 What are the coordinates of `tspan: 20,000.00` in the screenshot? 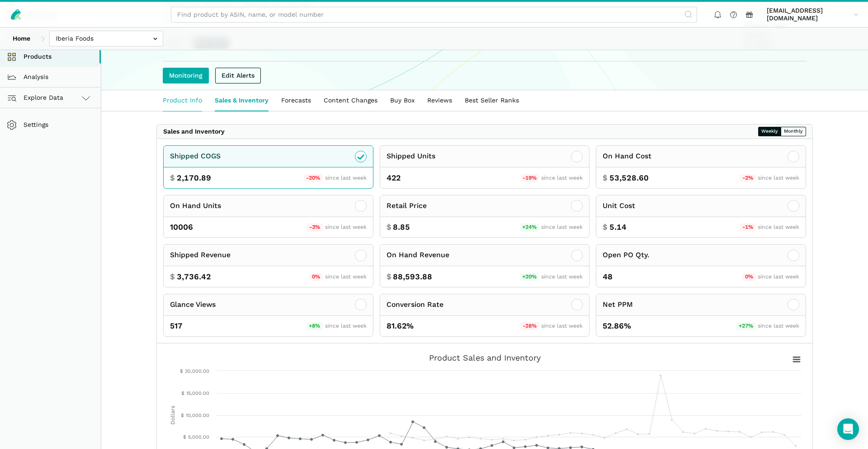 It's located at (197, 371).